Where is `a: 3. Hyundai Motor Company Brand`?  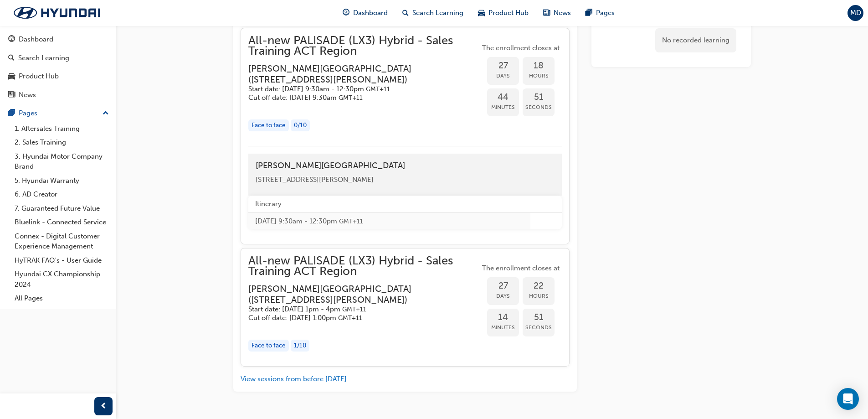 a: 3. Hyundai Motor Company Brand is located at coordinates (61, 161).